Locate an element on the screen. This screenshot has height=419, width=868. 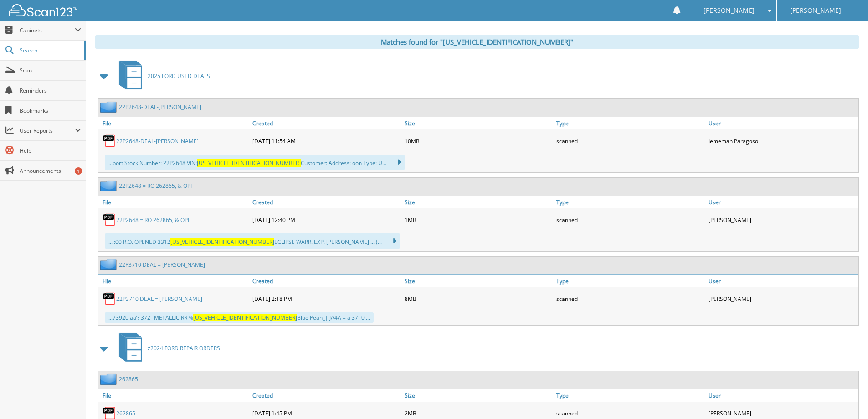
span: User Reports is located at coordinates (47, 130).